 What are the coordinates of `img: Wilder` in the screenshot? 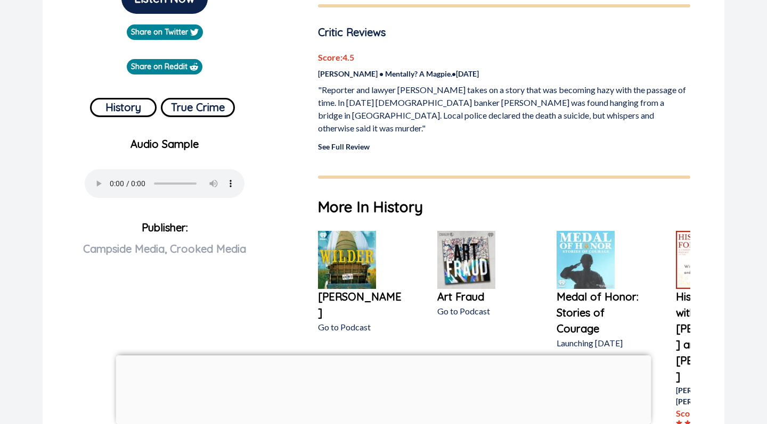 It's located at (347, 260).